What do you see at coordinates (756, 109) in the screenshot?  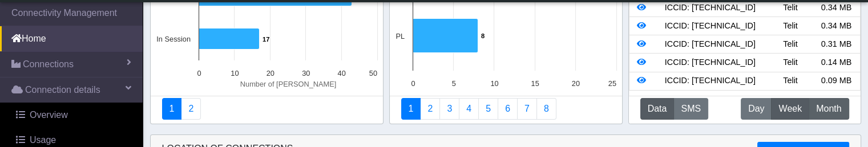 I see `span: Day` at bounding box center [756, 109].